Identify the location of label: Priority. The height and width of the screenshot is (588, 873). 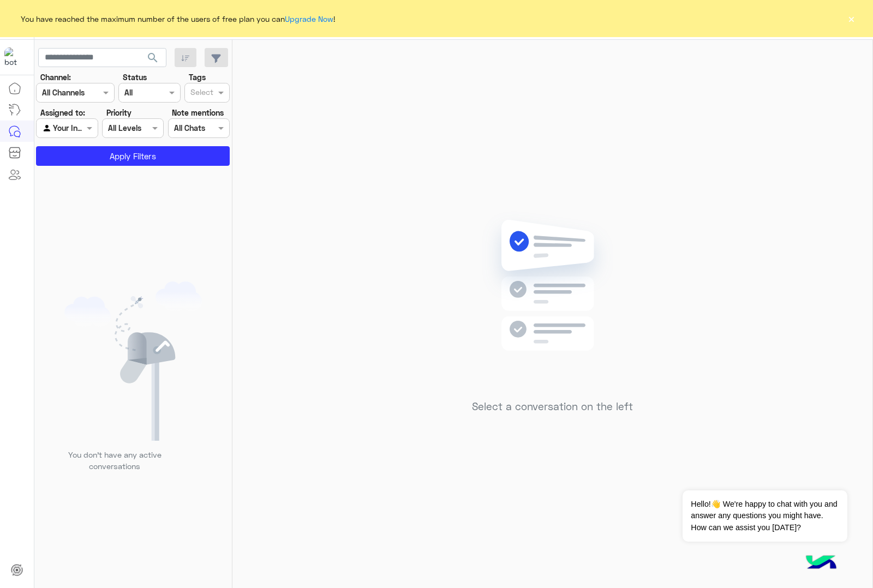
(119, 112).